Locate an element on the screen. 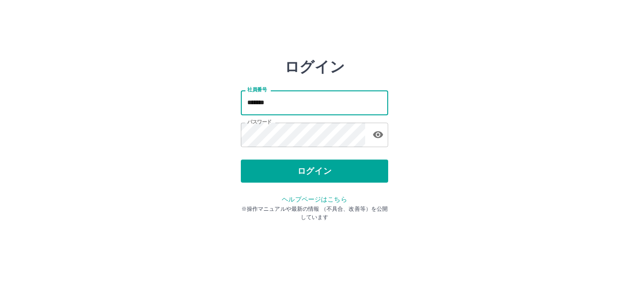  label: 社員番号 is located at coordinates (257, 89).